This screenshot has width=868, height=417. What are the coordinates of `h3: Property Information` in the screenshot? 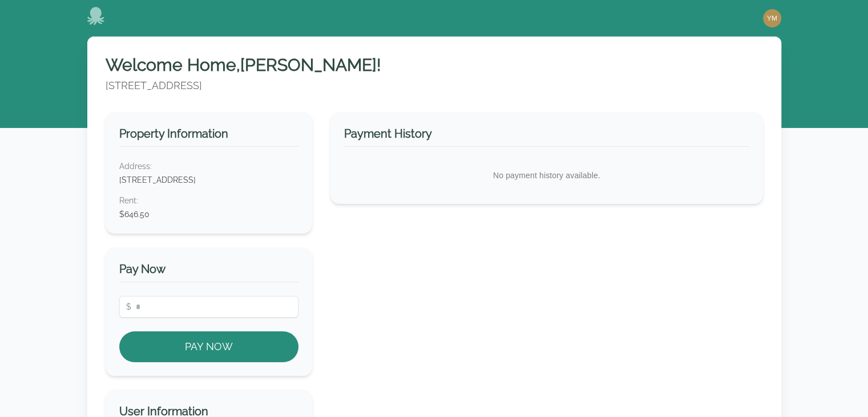 It's located at (209, 136).